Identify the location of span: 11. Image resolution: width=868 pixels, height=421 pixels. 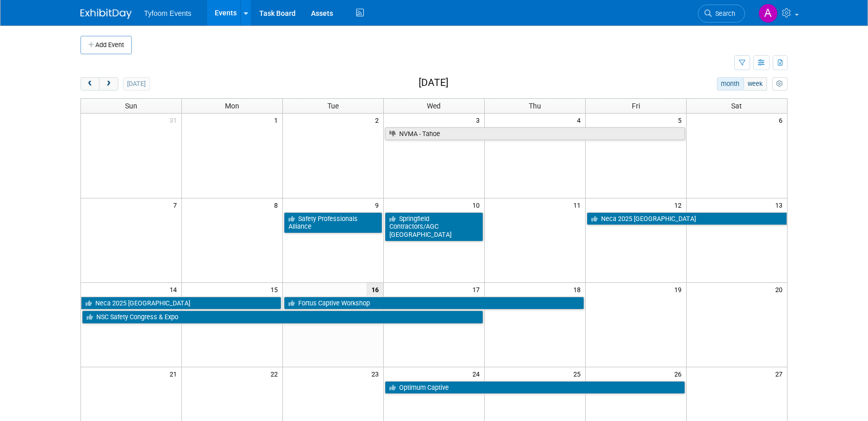
(579, 205).